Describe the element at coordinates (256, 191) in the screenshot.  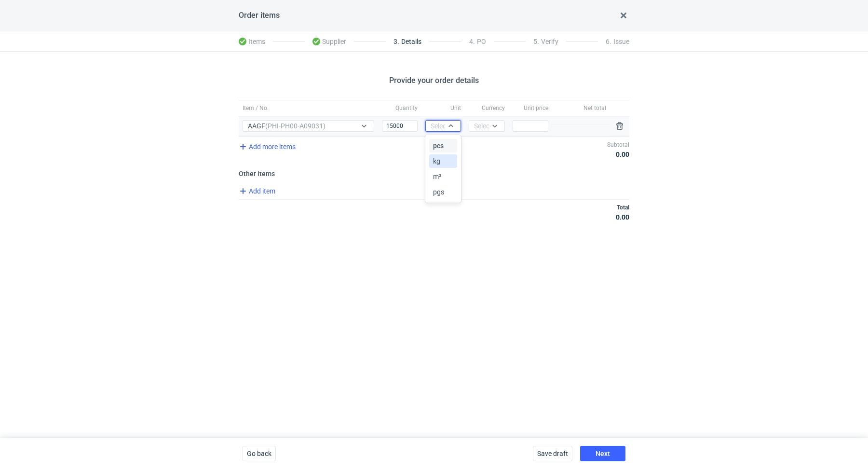
I see `span: Add item` at that location.